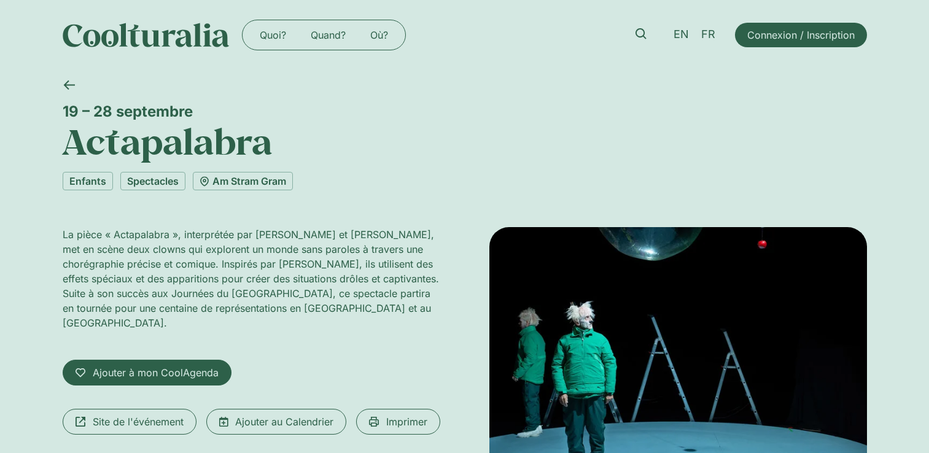 This screenshot has height=453, width=929. I want to click on span: FR, so click(708, 34).